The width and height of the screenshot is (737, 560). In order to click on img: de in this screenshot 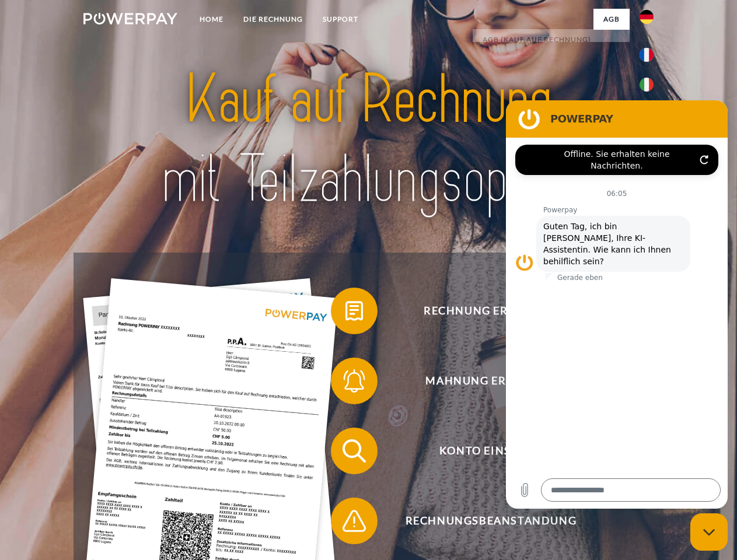, I will do `click(646, 17)`.